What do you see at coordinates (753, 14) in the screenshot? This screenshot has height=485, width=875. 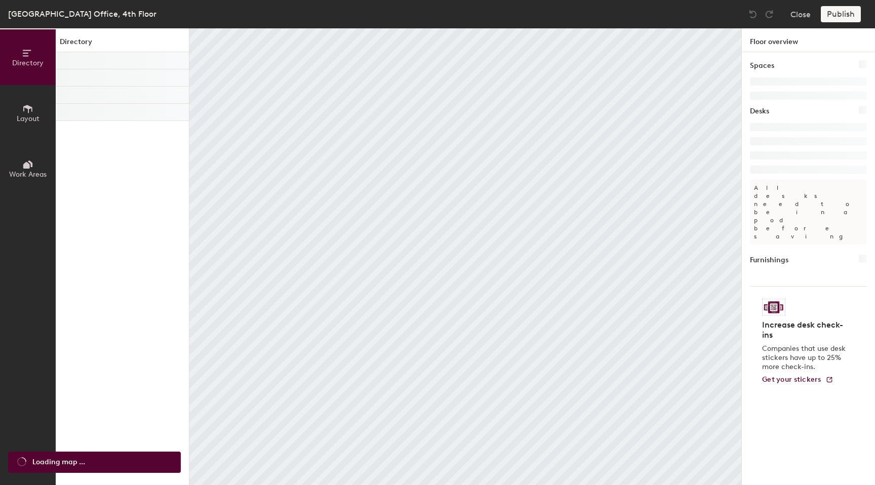 I see `img: Undo` at bounding box center [753, 14].